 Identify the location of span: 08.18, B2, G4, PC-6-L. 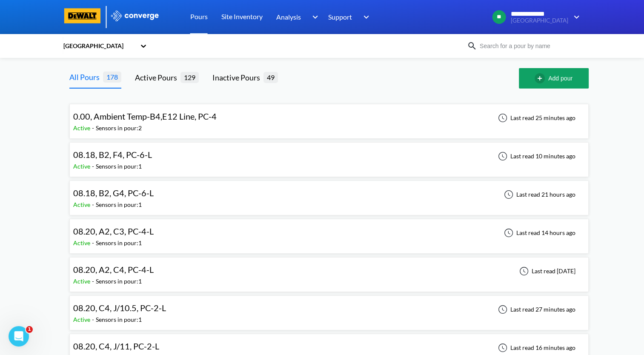
(113, 193).